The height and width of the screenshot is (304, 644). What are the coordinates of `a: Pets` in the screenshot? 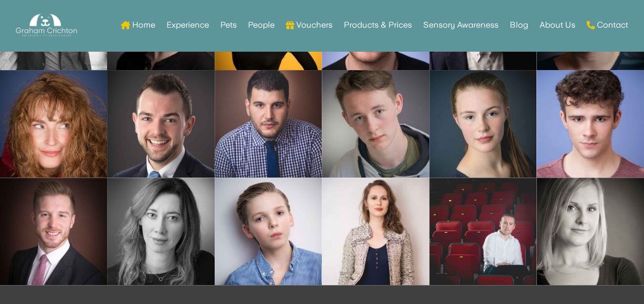 It's located at (229, 25).